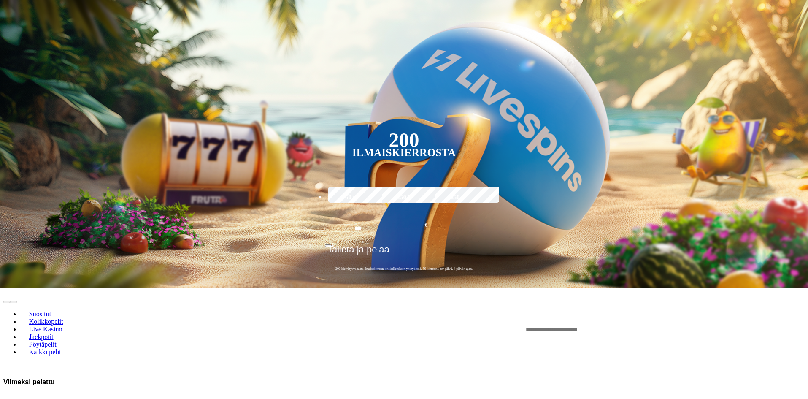 This screenshot has height=399, width=808. What do you see at coordinates (29, 381) in the screenshot?
I see `h3: Viimeksi pelattu` at bounding box center [29, 381].